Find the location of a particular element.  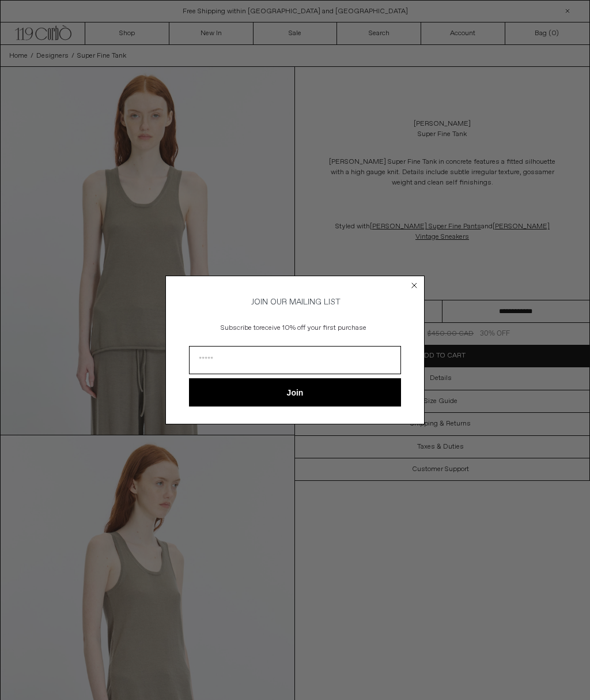

span: Subscribe to is located at coordinates (240, 328).